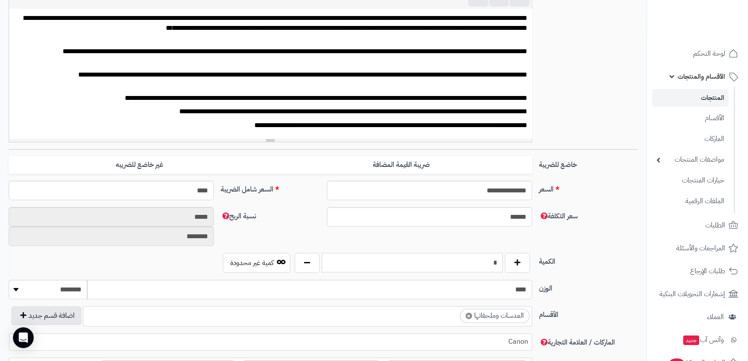 The image size is (748, 361). Describe the element at coordinates (697, 54) in the screenshot. I see `a: لوحة التحكم` at that location.